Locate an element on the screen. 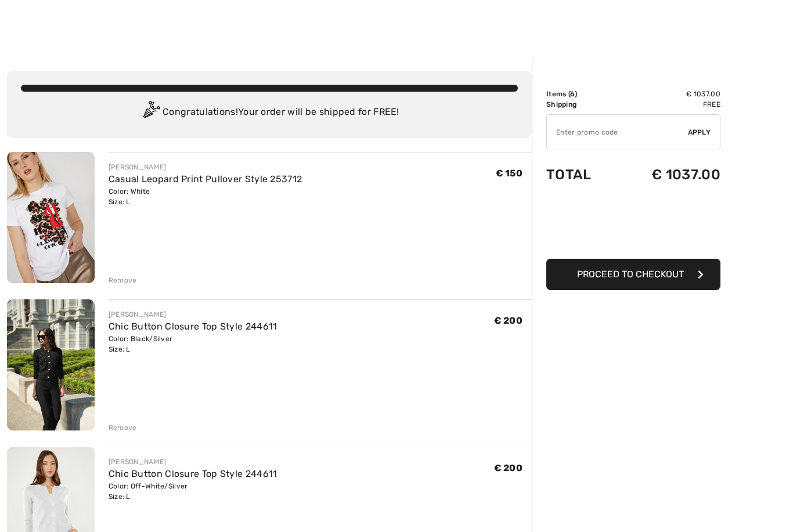  span: Apply is located at coordinates (700, 133).